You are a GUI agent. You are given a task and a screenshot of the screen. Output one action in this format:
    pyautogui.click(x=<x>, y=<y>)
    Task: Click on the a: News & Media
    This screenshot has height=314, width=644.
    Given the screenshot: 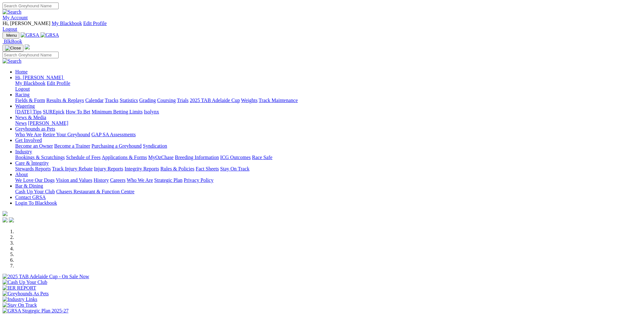 What is the action you would take?
    pyautogui.click(x=31, y=117)
    